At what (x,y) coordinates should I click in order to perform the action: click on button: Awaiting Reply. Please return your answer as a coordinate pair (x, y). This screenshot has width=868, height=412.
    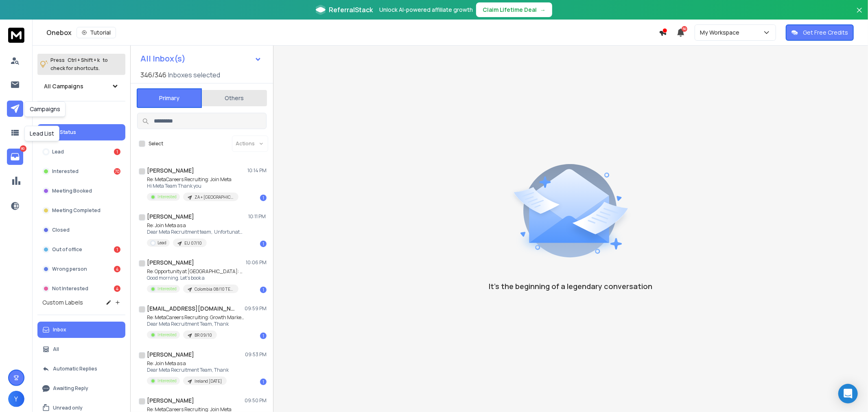
    Looking at the image, I should click on (81, 389).